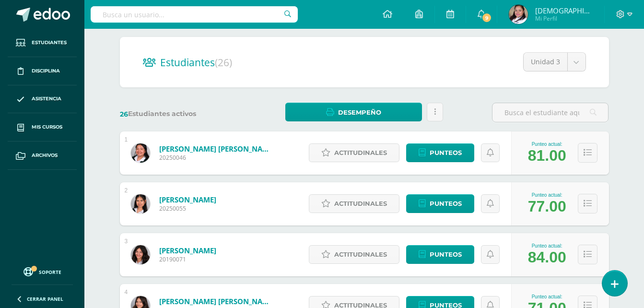 This screenshot has width=644, height=308. What do you see at coordinates (124, 114) in the screenshot?
I see `span: 26` at bounding box center [124, 114].